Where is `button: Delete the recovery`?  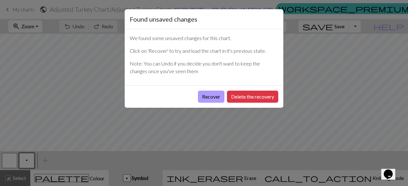
button: Delete the recovery is located at coordinates (252, 97).